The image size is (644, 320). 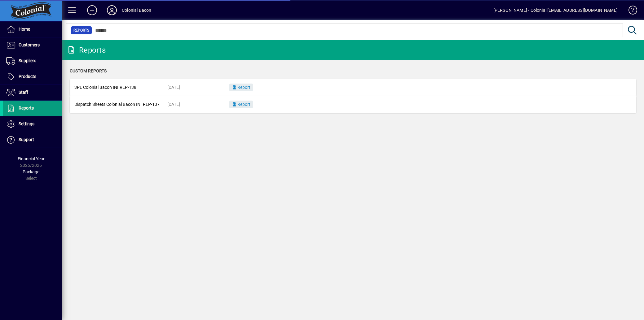 I want to click on span: Products, so click(x=28, y=77).